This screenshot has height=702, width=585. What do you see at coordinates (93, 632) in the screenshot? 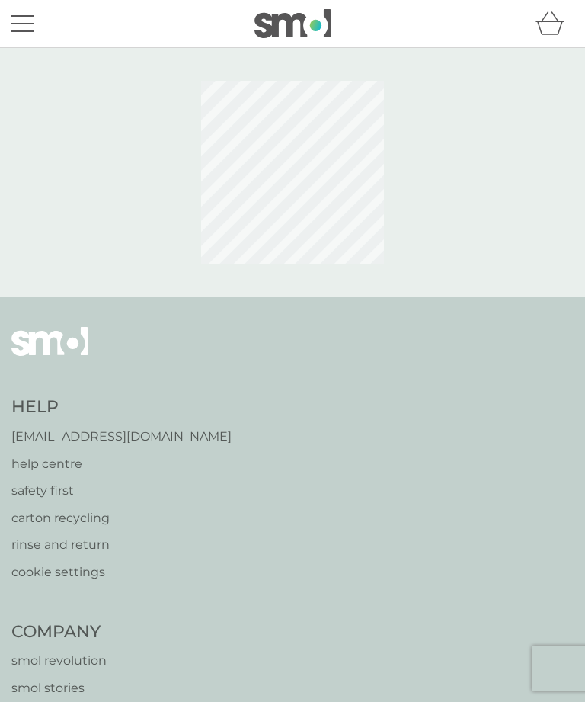
I see `h4: Company` at bounding box center [93, 632].